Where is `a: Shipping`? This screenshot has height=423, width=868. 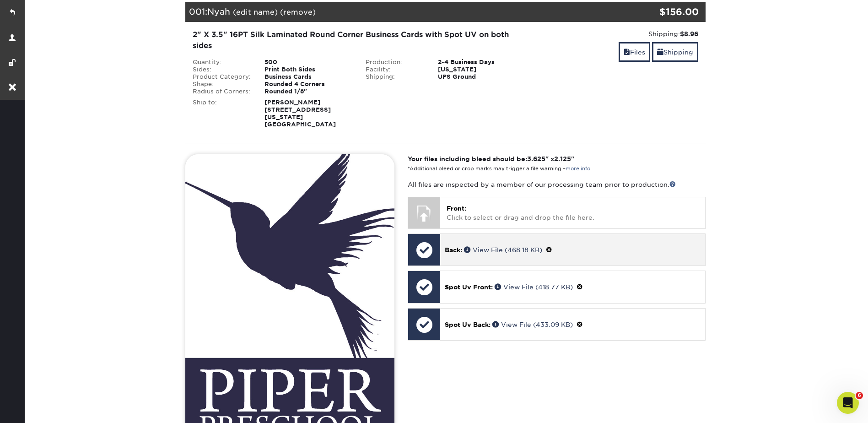
a: Shipping is located at coordinates (675, 51).